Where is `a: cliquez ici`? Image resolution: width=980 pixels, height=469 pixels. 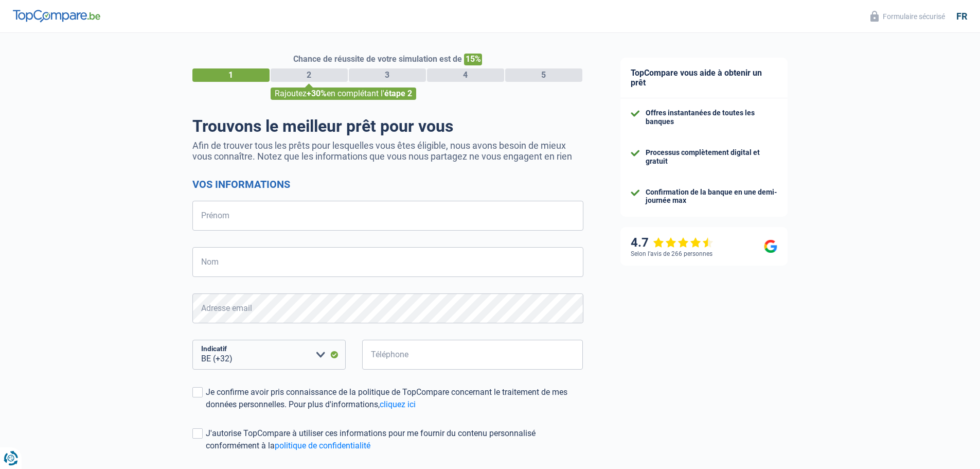 a: cliquez ici is located at coordinates (398, 404).